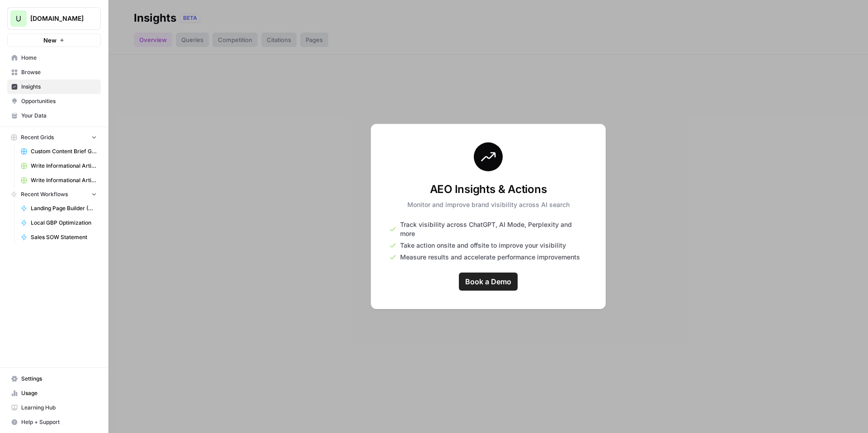 This screenshot has height=433, width=868. What do you see at coordinates (64, 223) in the screenshot?
I see `span: Local GBP Optimization` at bounding box center [64, 223].